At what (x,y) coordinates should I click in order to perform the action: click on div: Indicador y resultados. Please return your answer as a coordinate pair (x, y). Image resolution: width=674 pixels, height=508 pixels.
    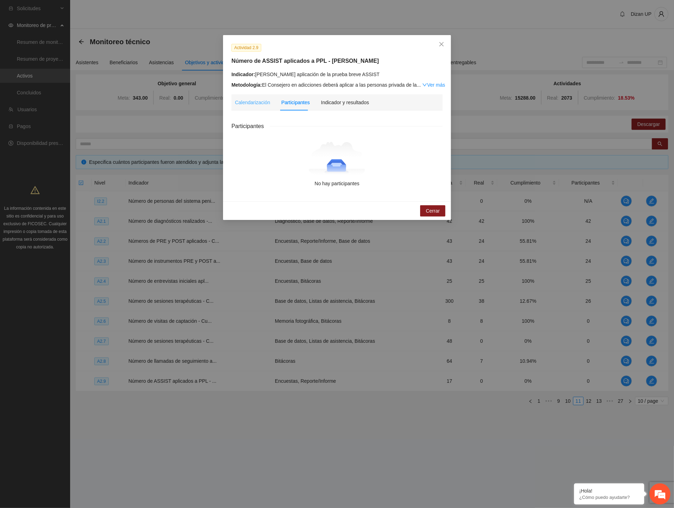
    Looking at the image, I should click on (345, 102).